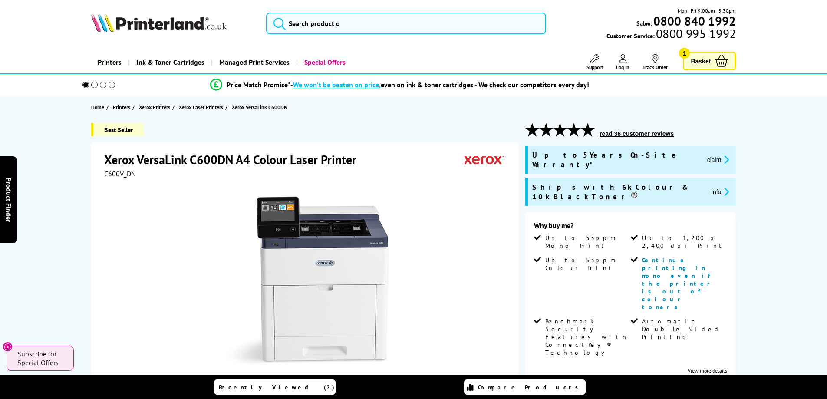 Image resolution: width=827 pixels, height=399 pixels. What do you see at coordinates (254, 62) in the screenshot?
I see `a: Managed Print Services` at bounding box center [254, 62].